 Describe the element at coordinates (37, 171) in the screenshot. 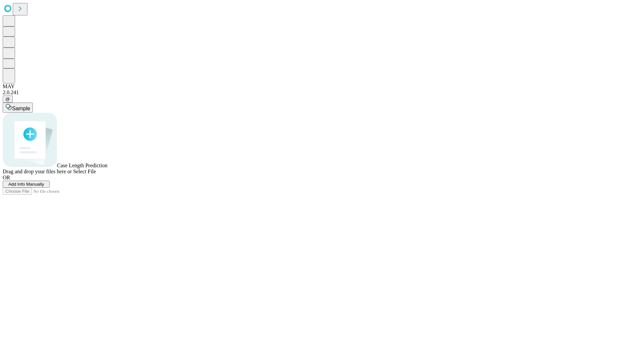

I see `span: Drag and drop your files here or` at that location.